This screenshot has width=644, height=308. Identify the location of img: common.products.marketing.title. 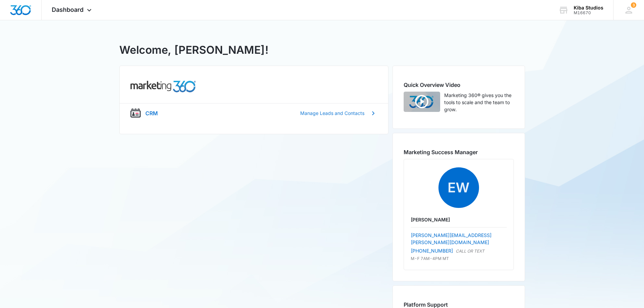
(164, 87).